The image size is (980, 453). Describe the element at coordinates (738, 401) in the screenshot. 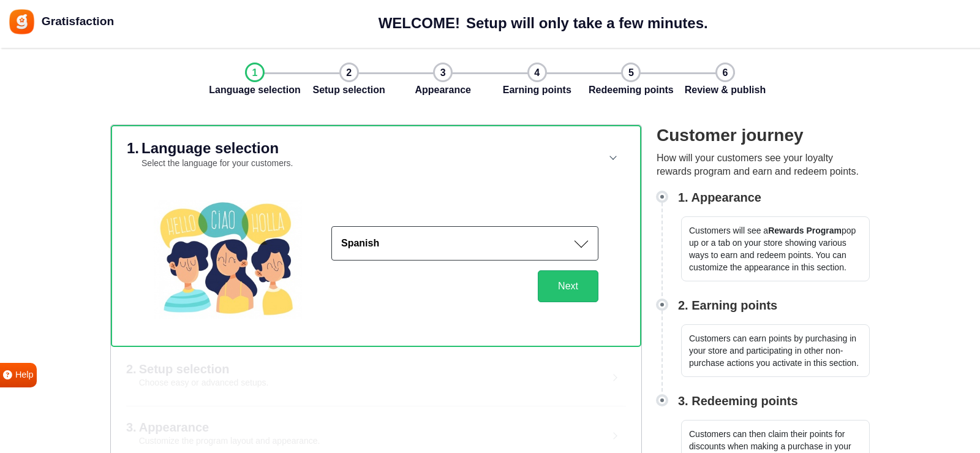

I see `h3: 3. Redeeming points` at that location.